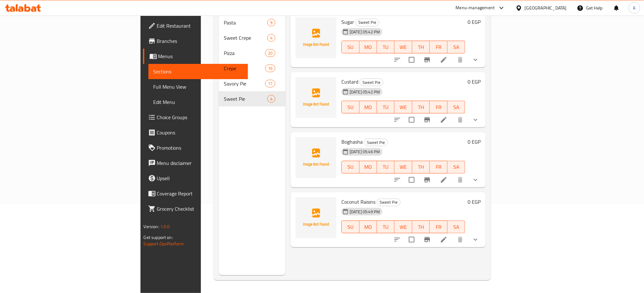  Describe the element at coordinates (244, 84) in the screenshot. I see `span: Savory Pie` at that location.